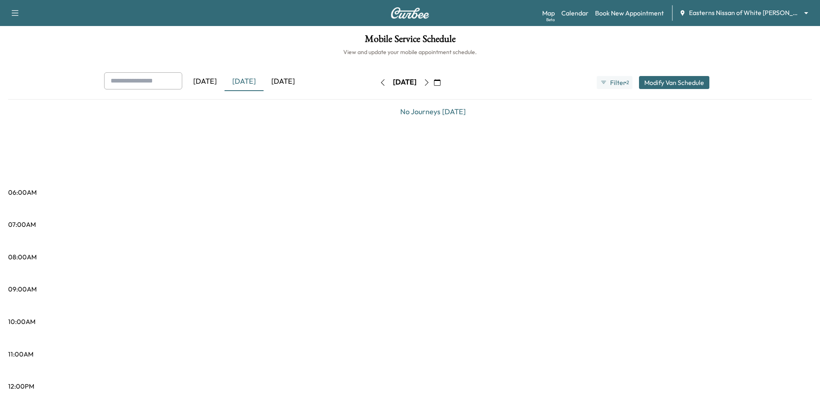 This screenshot has width=820, height=400. Describe the element at coordinates (629, 13) in the screenshot. I see `a: Book New Appointment` at that location.